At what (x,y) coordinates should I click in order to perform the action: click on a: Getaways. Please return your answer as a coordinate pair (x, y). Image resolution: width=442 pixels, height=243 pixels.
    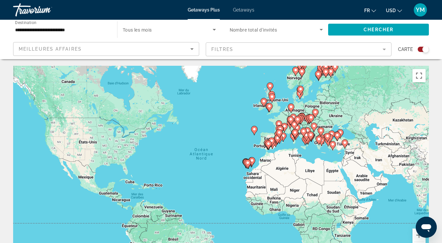
    Looking at the image, I should click on (244, 10).